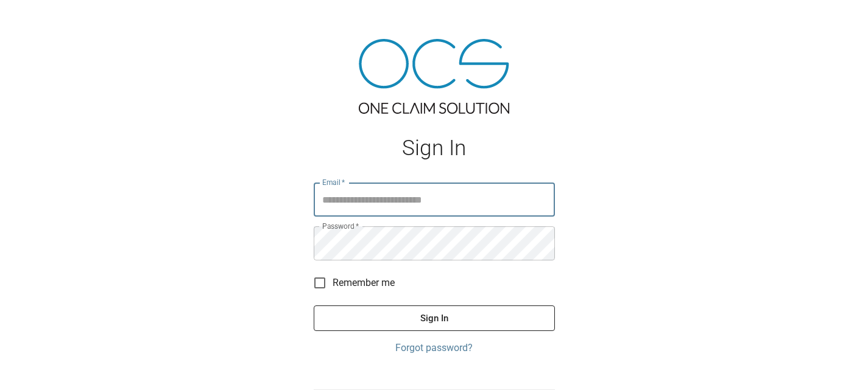 This screenshot has width=868, height=390. I want to click on span: Remember me, so click(363, 283).